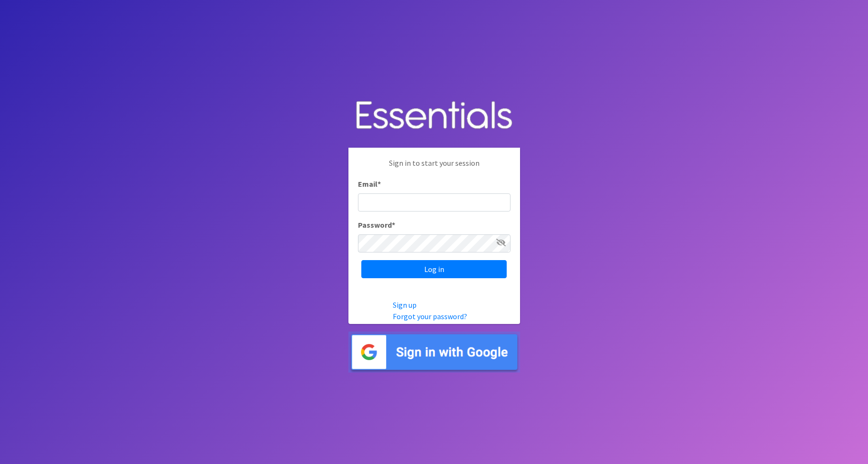 This screenshot has height=464, width=868. Describe the element at coordinates (434, 116) in the screenshot. I see `img: Human Essentials` at that location.